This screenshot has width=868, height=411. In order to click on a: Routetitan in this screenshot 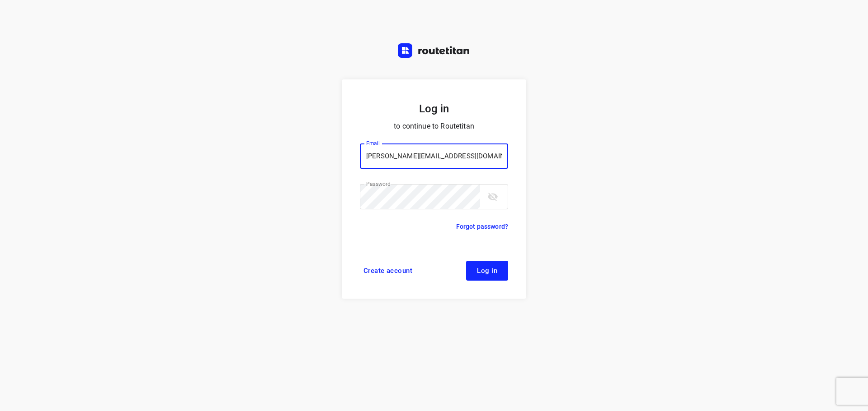, I will do `click(434, 52)`.